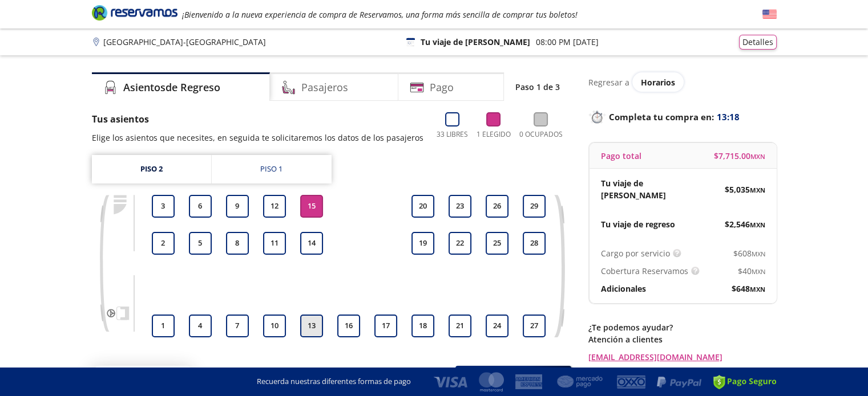  What do you see at coordinates (163, 243) in the screenshot?
I see `button: 2` at bounding box center [163, 243].